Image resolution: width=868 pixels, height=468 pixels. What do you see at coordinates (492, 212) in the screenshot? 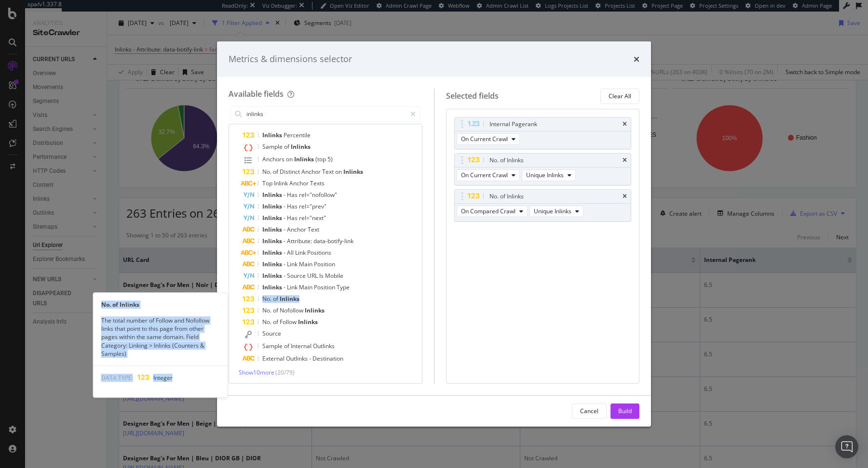
I see `button: On Compared Crawl` at bounding box center [492, 212].